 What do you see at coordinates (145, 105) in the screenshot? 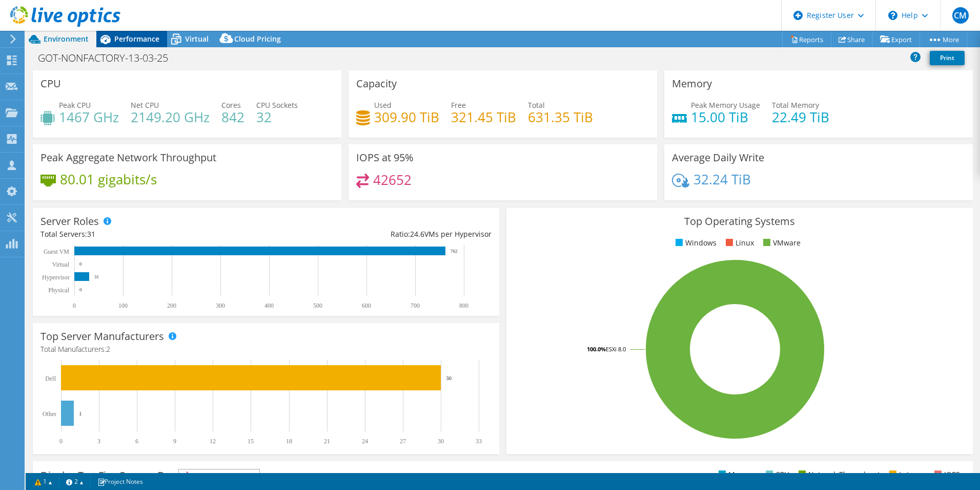
I see `span: Net CPU` at bounding box center [145, 105].